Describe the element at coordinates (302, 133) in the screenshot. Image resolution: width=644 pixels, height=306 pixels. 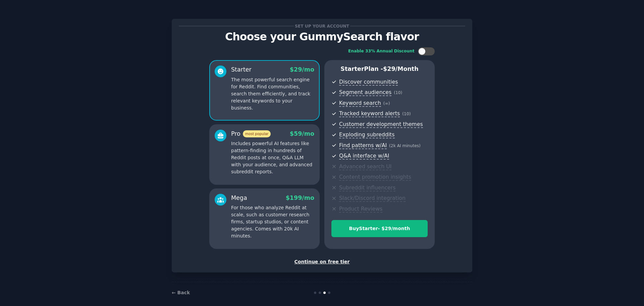
I see `span: $ 59 /mo` at that location.